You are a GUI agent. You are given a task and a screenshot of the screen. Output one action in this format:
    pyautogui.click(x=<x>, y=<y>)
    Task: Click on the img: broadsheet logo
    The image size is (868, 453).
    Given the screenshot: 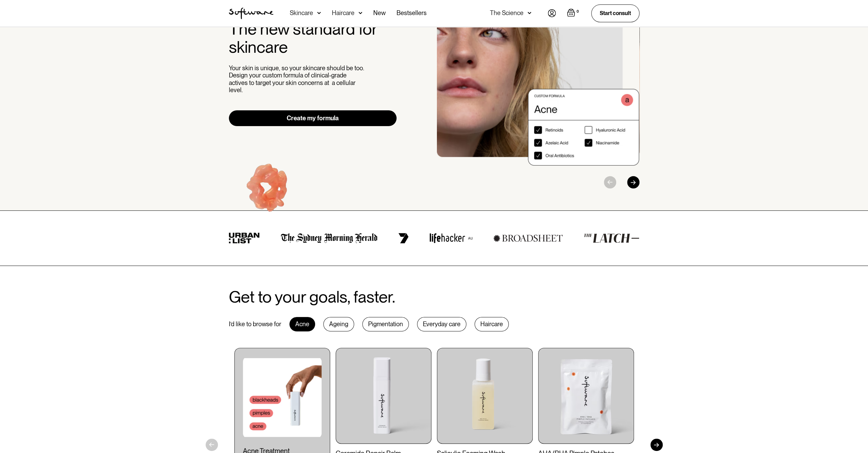 What is the action you would take?
    pyautogui.click(x=528, y=238)
    